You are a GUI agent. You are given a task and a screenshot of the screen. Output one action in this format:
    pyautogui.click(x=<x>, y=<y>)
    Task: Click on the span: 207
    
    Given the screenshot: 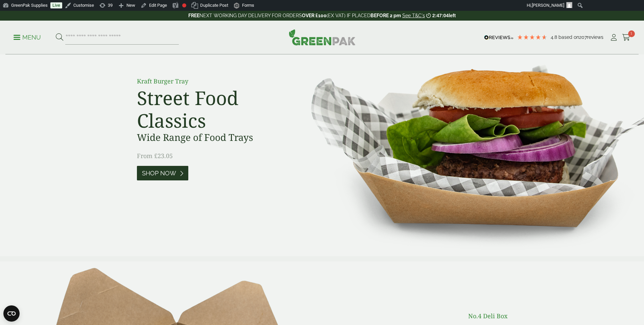 What is the action you would take?
    pyautogui.click(x=583, y=37)
    